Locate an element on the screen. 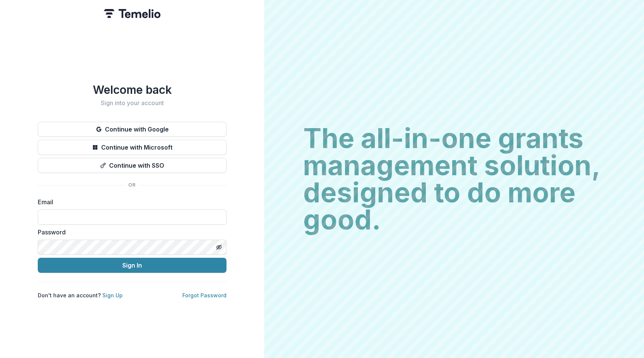  label: Password is located at coordinates (130, 232).